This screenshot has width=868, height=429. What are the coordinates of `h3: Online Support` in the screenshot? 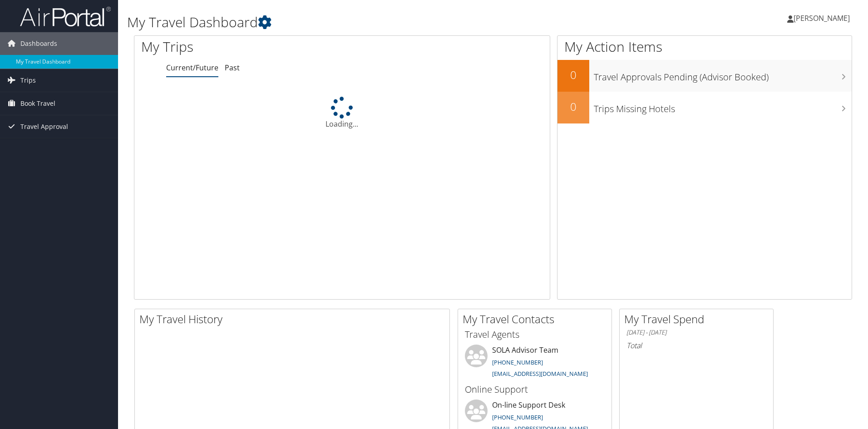 It's located at (535, 390).